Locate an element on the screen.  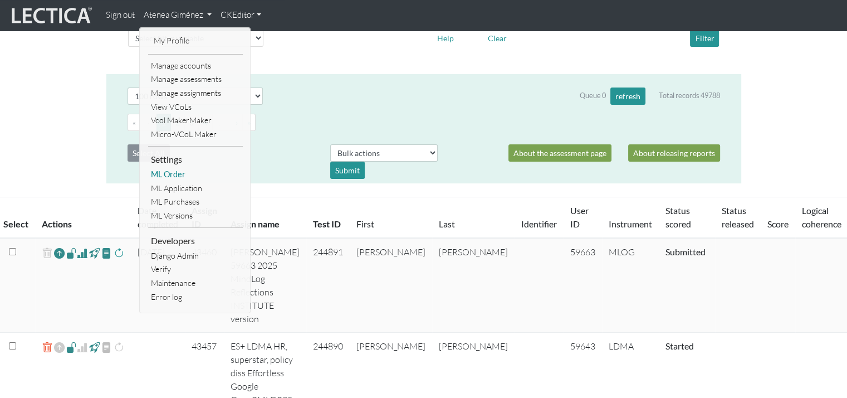
a: CKEditor is located at coordinates (241, 15).